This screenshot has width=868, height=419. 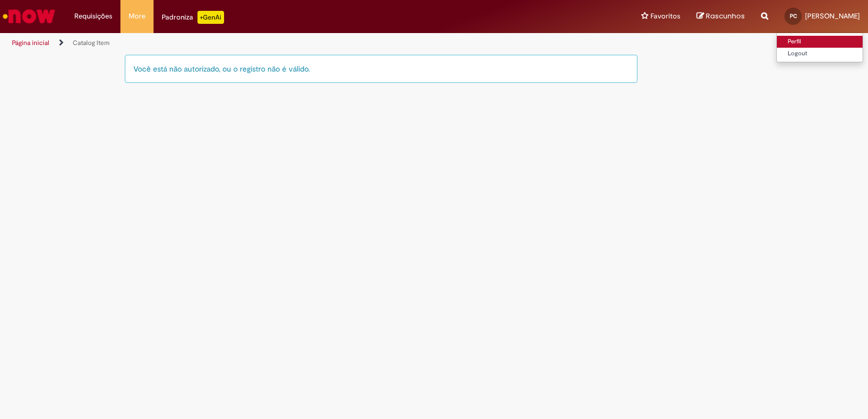 I want to click on div: Padroniza, so click(x=192, y=18).